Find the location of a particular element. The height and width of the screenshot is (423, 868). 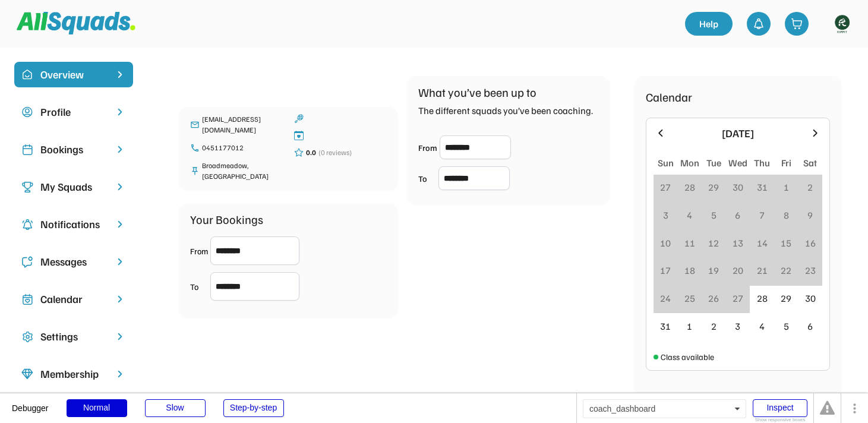

div: Profile is located at coordinates (74, 112).